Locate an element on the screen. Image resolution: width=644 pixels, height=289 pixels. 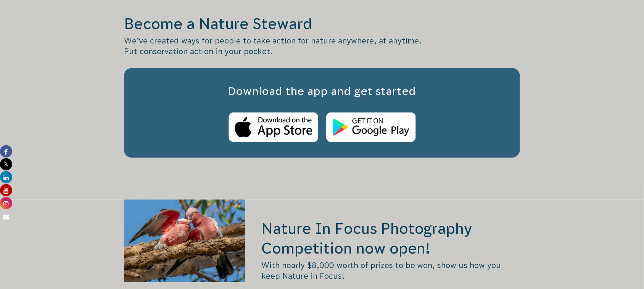
h2: Become a Nature Steward is located at coordinates (322, 23).